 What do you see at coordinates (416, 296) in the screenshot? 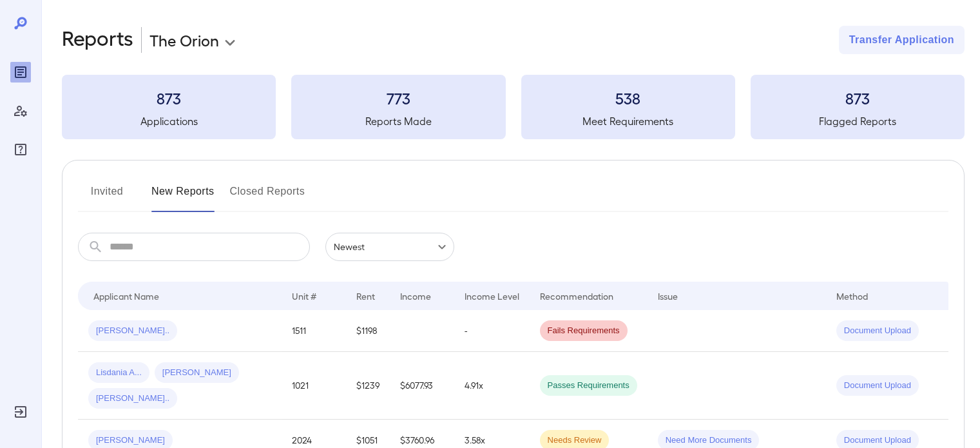
I see `div: Income` at bounding box center [416, 296].